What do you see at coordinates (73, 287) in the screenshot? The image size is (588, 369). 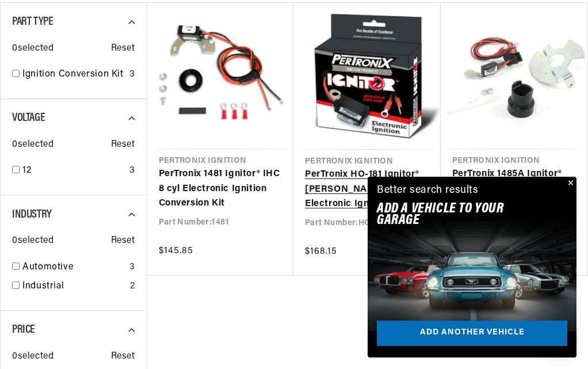 I see `a: Industrial` at bounding box center [73, 287].